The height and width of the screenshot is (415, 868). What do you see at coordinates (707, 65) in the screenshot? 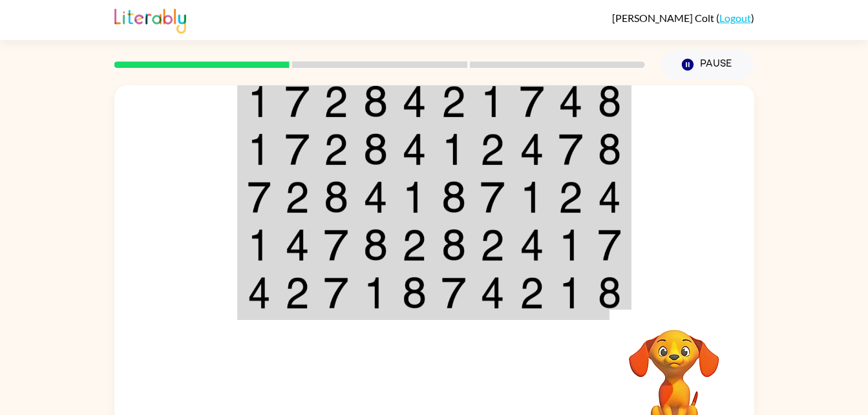
I see `button: Pause` at bounding box center [707, 65].